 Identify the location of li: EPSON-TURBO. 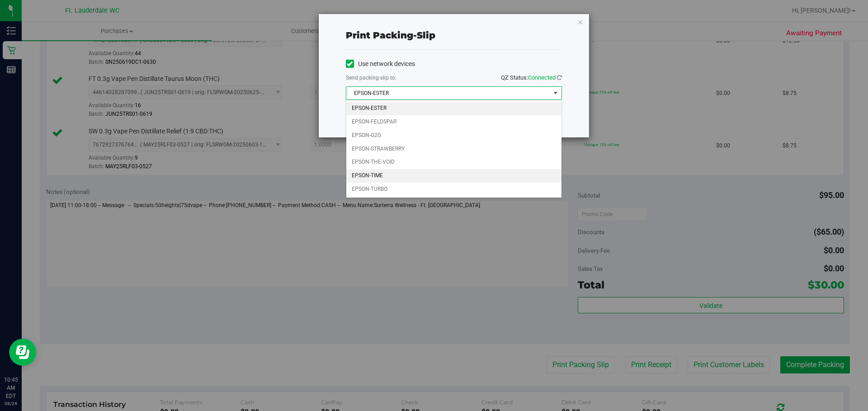
(454, 189).